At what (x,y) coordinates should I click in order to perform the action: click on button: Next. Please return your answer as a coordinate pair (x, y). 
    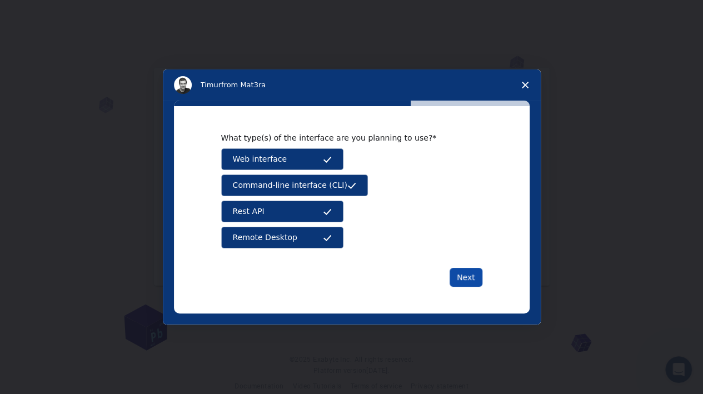
    Looking at the image, I should click on (466, 277).